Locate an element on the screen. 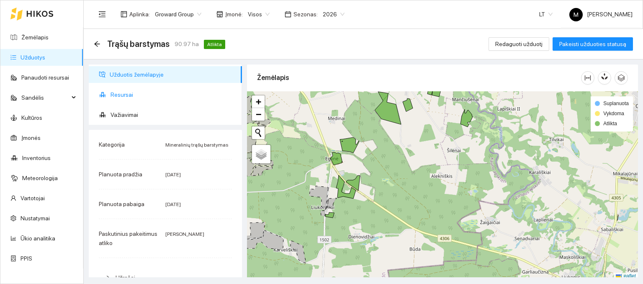  span: Aplinka : is located at coordinates (139, 14).